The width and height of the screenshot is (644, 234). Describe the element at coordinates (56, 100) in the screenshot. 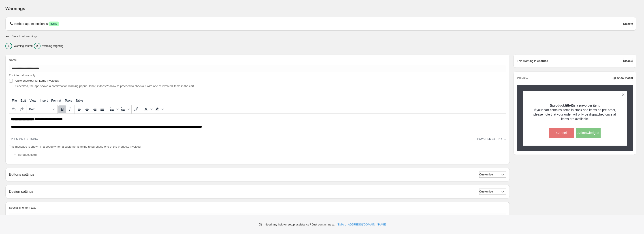

I see `span: Format` at that location.